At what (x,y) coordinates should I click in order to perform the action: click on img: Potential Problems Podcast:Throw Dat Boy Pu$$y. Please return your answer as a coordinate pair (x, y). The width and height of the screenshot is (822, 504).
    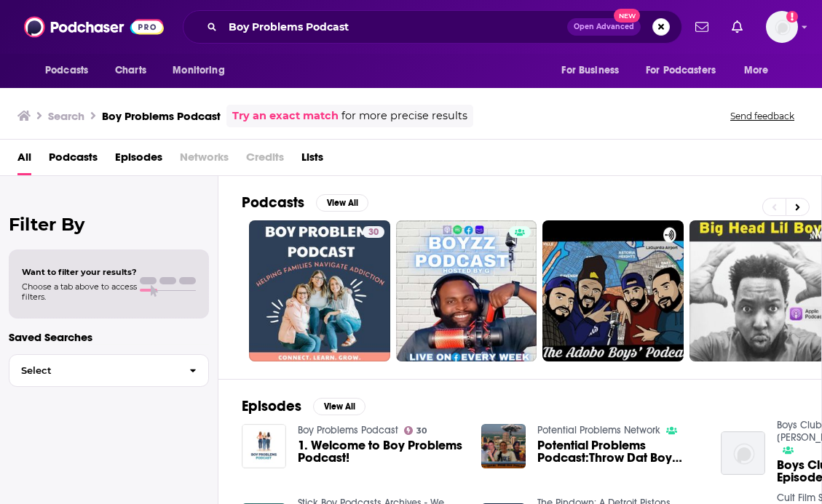
    Looking at the image, I should click on (503, 446).